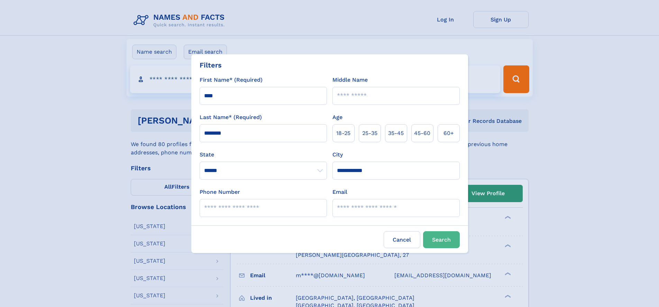 The image size is (659, 307). I want to click on label: First Name* (Required), so click(231, 80).